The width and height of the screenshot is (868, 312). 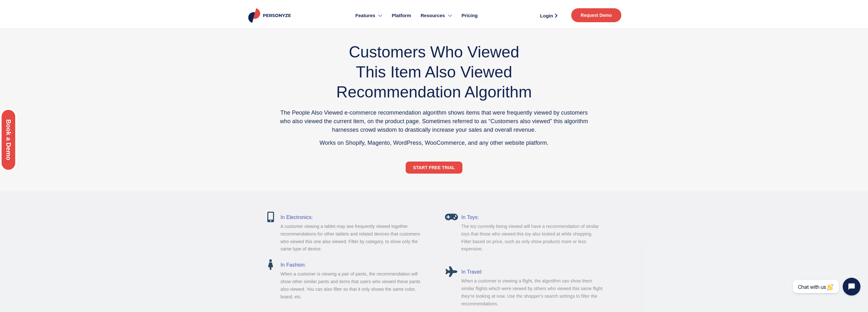 I want to click on p: A customer viewing a tablet may see frequently viewed together recommendations for other tablets ..., so click(x=353, y=238).